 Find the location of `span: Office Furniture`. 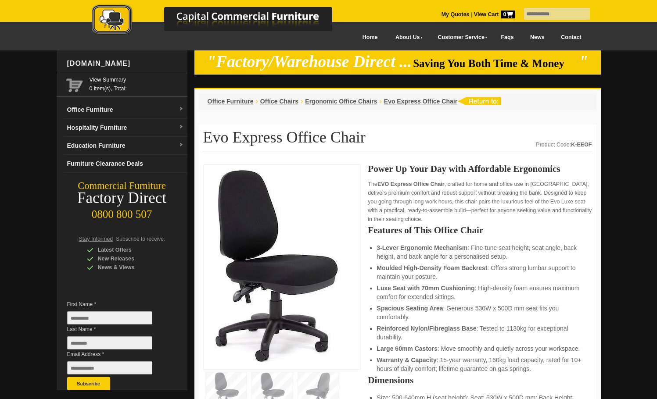

span: Office Furniture is located at coordinates (230, 101).